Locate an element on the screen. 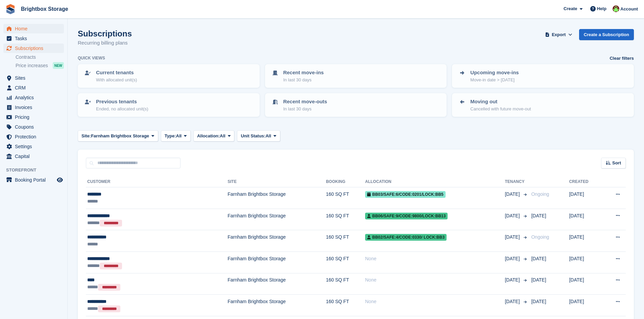 The image size is (644, 319). a: Recent move-outs In last 30 days is located at coordinates (356, 105).